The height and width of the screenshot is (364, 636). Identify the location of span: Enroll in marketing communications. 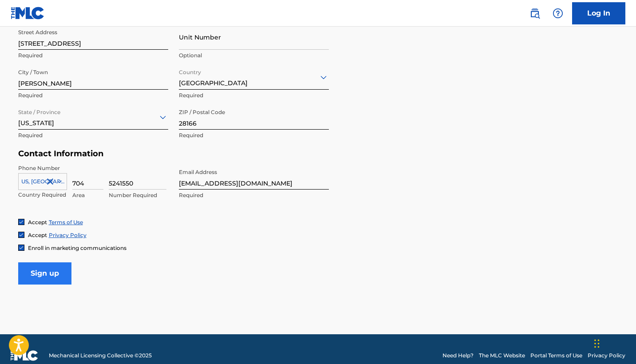
(77, 248).